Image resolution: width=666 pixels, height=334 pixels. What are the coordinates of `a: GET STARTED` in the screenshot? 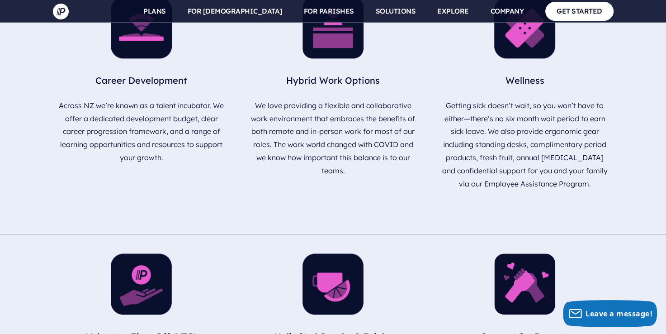 It's located at (579, 11).